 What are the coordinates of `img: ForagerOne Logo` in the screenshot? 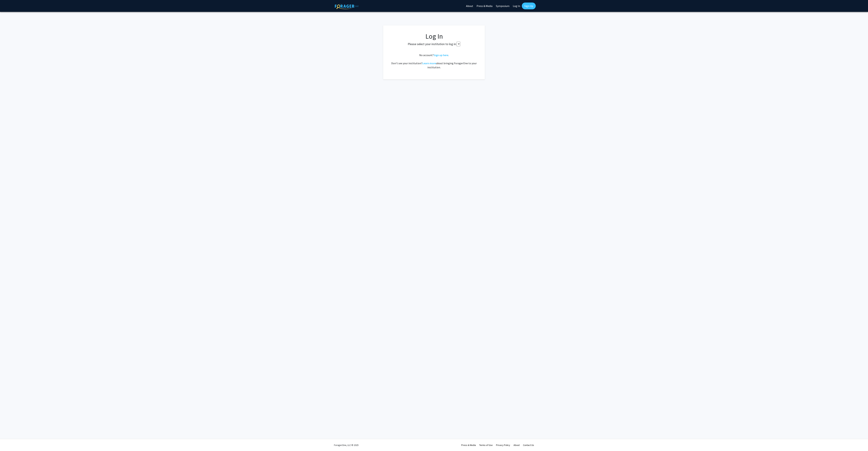 It's located at (347, 6).